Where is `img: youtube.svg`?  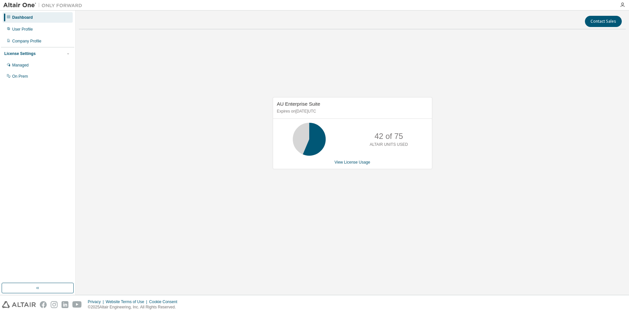 img: youtube.svg is located at coordinates (77, 304).